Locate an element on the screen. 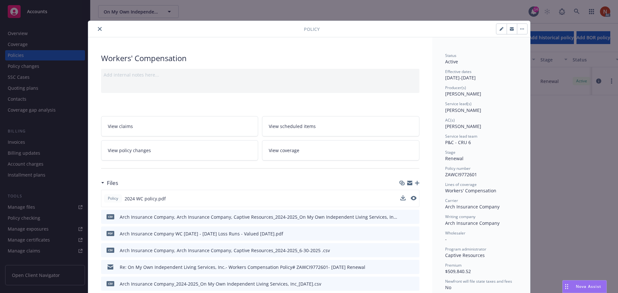 The image size is (618, 293). div: Arch Insurance Company, Arch Insurance Company, Captive Resources_2024-2025_On My Own Independent... is located at coordinates (259, 217).